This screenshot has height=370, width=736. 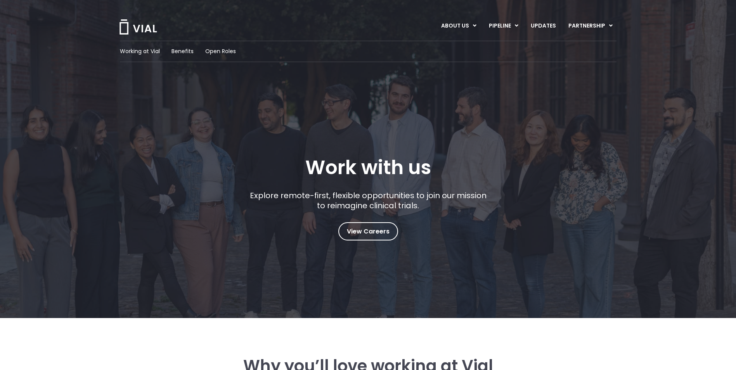 What do you see at coordinates (182, 51) in the screenshot?
I see `a: Benefits` at bounding box center [182, 51].